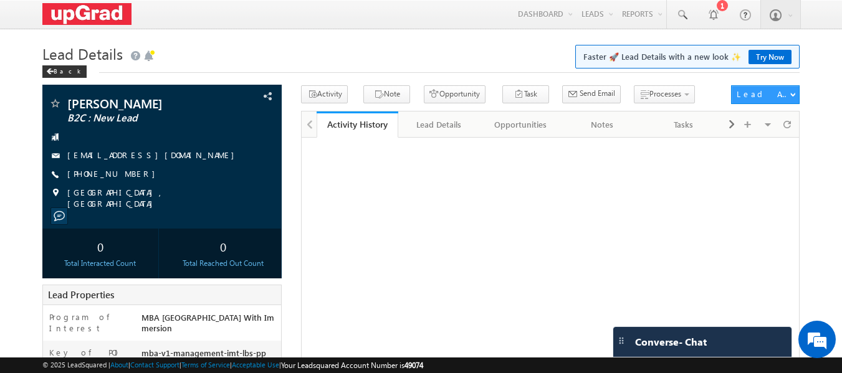 This screenshot has height=373, width=842. What do you see at coordinates (521, 125) in the screenshot?
I see `a: Opportunities` at bounding box center [521, 125].